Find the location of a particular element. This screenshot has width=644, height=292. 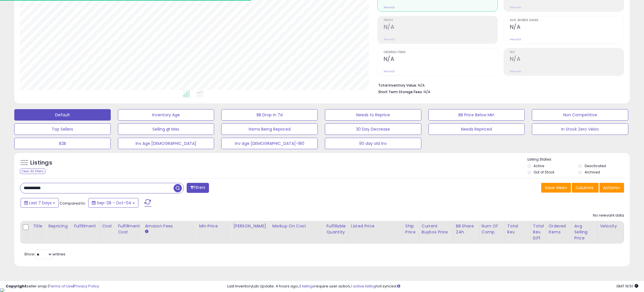

button: Items Being Repriced is located at coordinates (270, 129).